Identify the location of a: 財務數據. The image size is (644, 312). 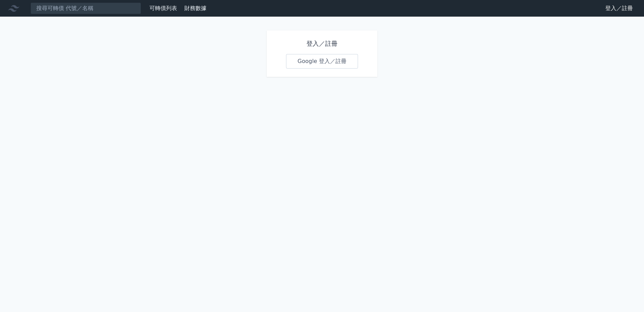
(196, 8).